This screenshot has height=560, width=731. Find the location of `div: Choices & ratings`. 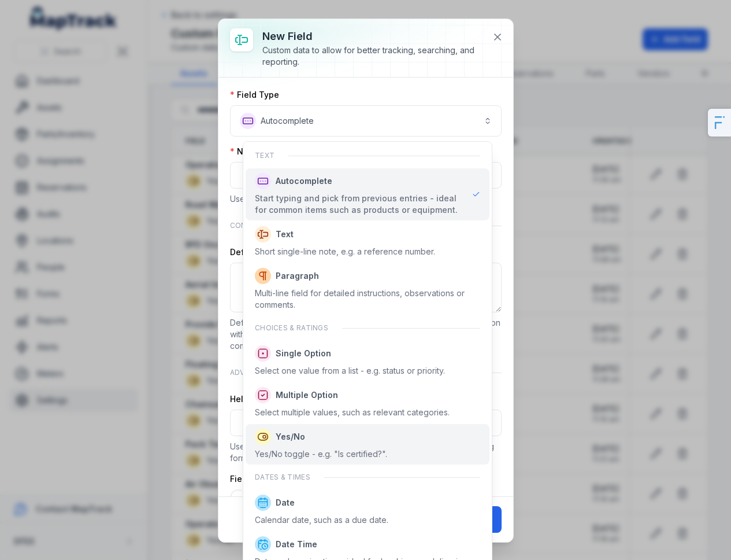

div: Choices & ratings is located at coordinates (367, 328).